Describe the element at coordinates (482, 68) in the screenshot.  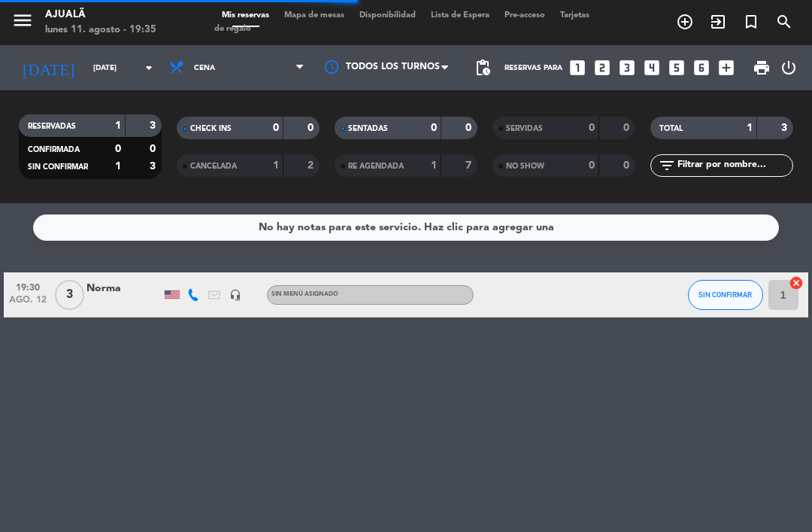
I see `span: pending_actions` at that location.